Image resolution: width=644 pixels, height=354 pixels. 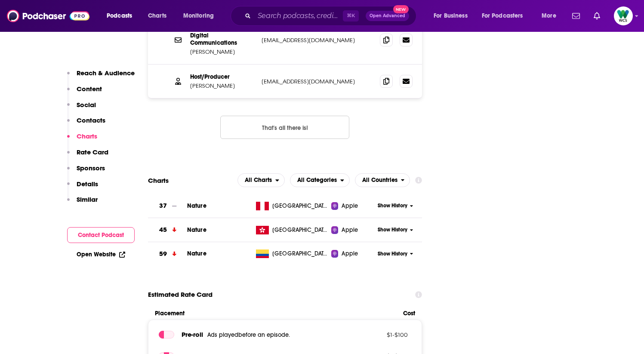 I want to click on a: Open Website, so click(x=100, y=254).